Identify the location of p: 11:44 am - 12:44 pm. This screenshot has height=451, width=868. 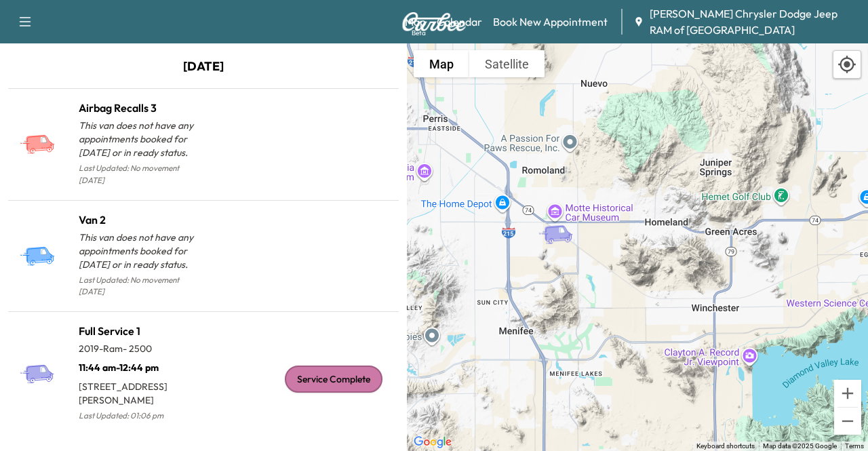
(141, 365).